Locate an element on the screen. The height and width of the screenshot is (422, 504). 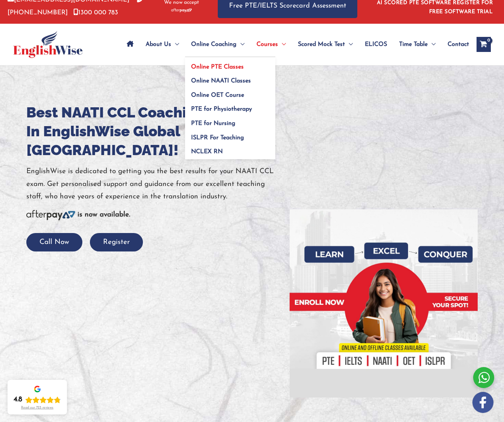
a: Register is located at coordinates (116, 242).